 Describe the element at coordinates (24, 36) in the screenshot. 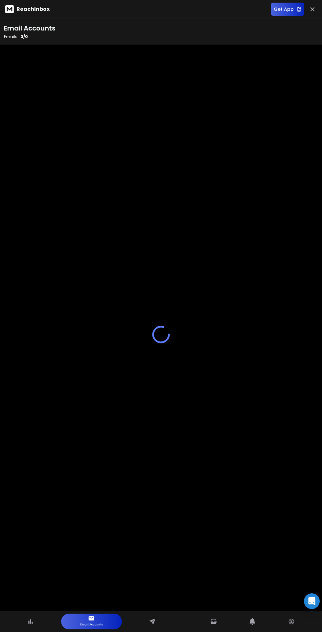

I see `span: 0 / 0` at that location.